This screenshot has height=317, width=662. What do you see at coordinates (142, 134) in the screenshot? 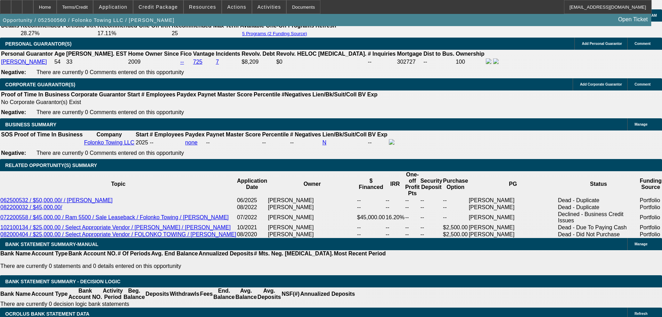
I see `b: Start` at bounding box center [142, 134].